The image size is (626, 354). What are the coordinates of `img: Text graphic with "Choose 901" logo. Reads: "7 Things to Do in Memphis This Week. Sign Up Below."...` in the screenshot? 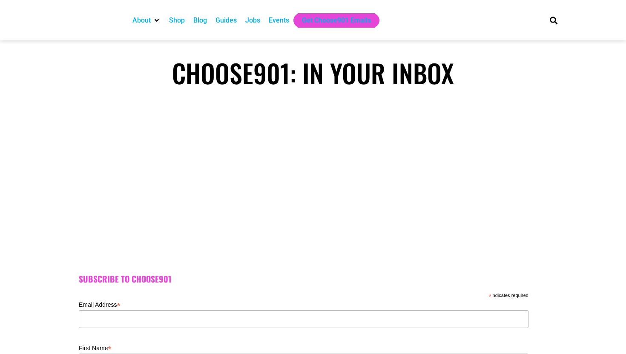 It's located at (313, 180).